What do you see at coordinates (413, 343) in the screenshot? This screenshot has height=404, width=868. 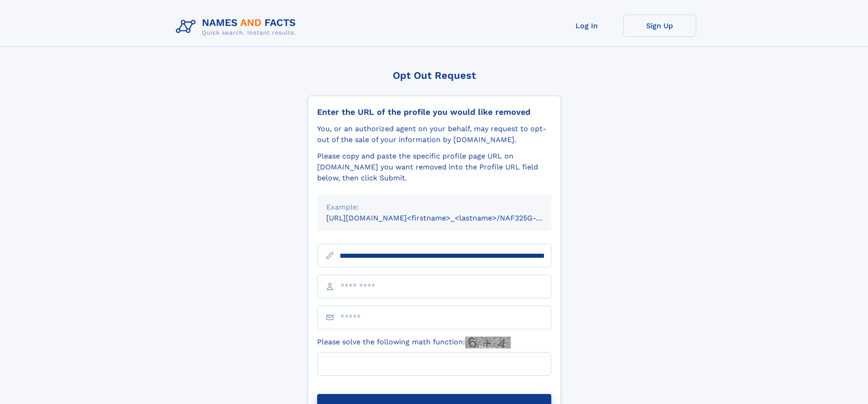 I see `label: Please solve the following math function:` at bounding box center [413, 343].